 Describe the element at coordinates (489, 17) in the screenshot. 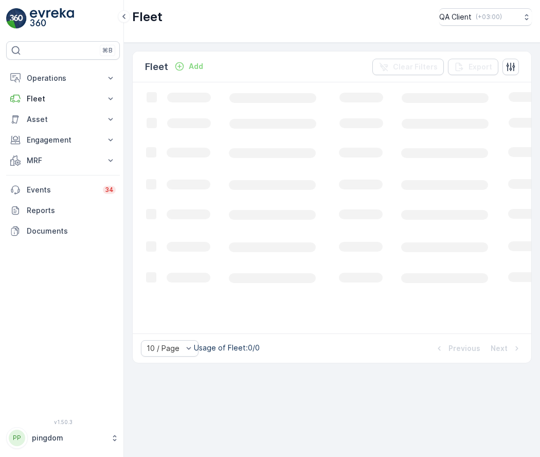

I see `p: ( +03:00 )` at that location.